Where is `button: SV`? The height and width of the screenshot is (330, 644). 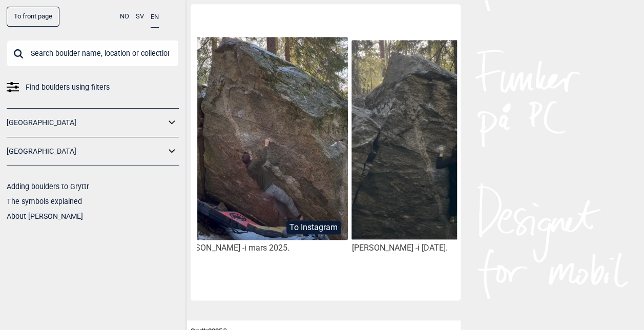 button: SV is located at coordinates (140, 17).